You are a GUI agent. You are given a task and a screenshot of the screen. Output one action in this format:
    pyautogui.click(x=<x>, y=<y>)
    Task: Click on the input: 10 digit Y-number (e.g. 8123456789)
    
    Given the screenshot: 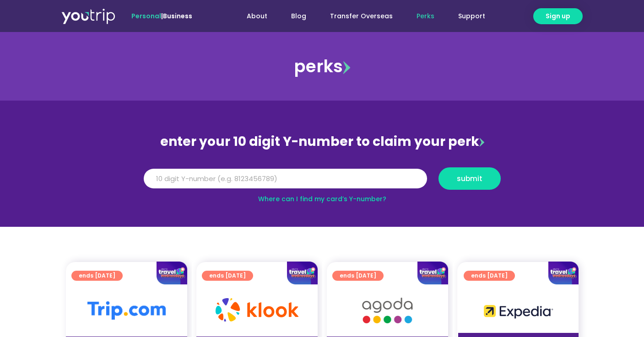 What is the action you would take?
    pyautogui.click(x=285, y=179)
    